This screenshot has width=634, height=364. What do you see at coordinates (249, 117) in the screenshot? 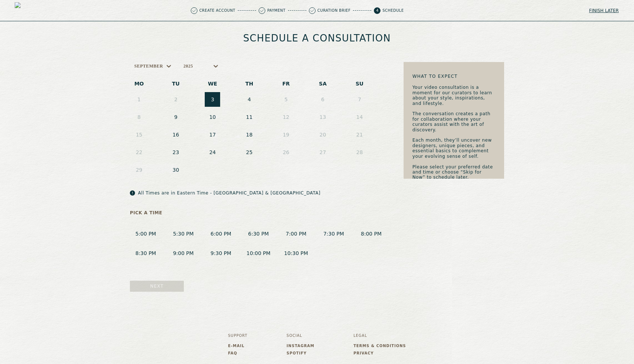
I see `button: 11` at bounding box center [249, 117].